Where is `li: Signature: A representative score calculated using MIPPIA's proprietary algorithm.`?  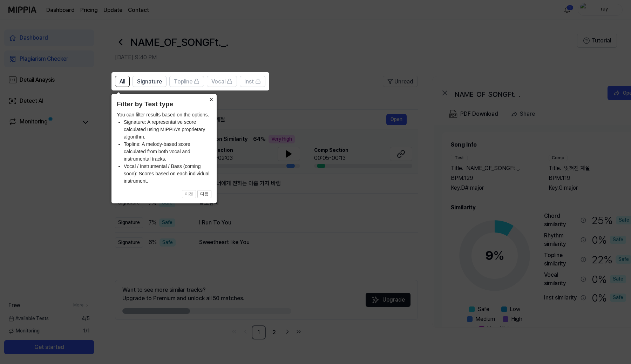
li: Signature: A representative score calculated using MIPPIA's proprietary algorithm. is located at coordinates (168, 129).